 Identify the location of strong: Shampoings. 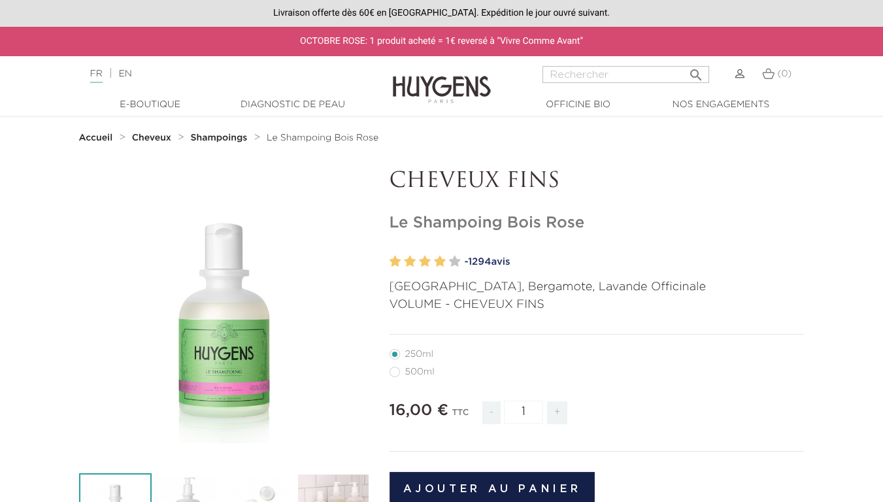
(219, 138).